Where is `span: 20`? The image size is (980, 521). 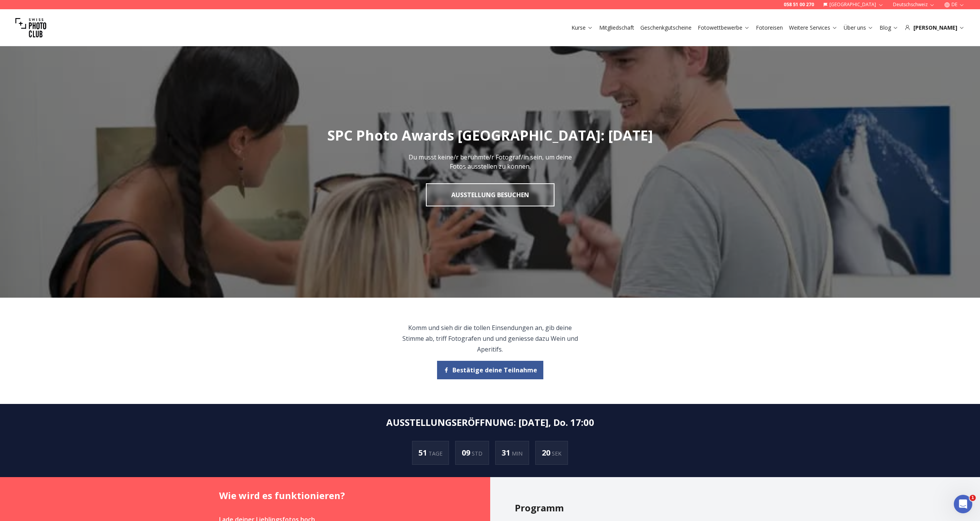
span: 20 is located at coordinates (547, 452).